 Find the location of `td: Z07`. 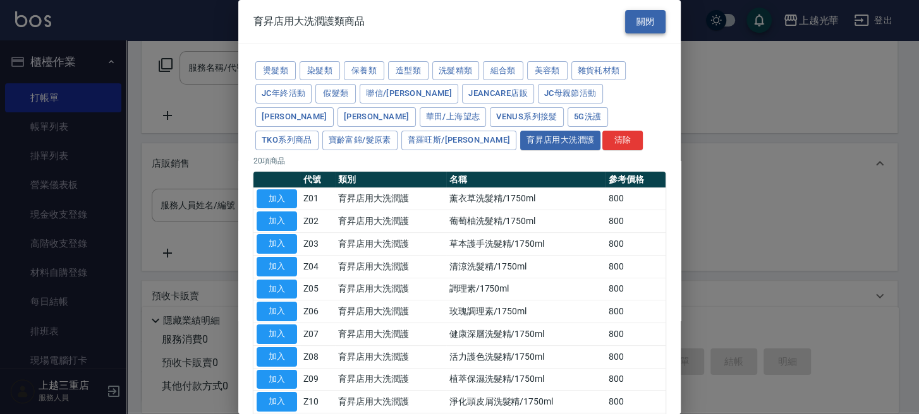

td: Z07 is located at coordinates (317, 335).